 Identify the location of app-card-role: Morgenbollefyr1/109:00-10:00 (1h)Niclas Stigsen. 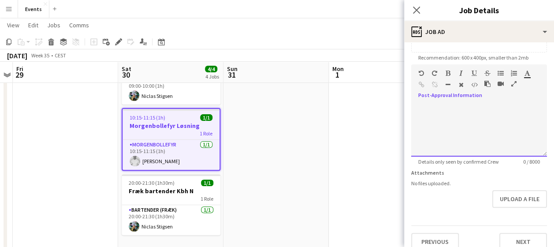
(171, 90).